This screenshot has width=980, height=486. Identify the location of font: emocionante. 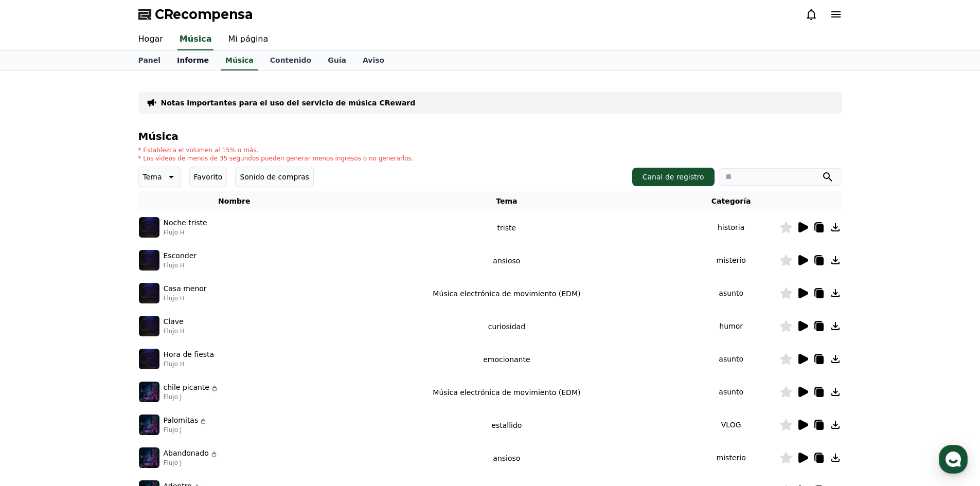
(506, 360).